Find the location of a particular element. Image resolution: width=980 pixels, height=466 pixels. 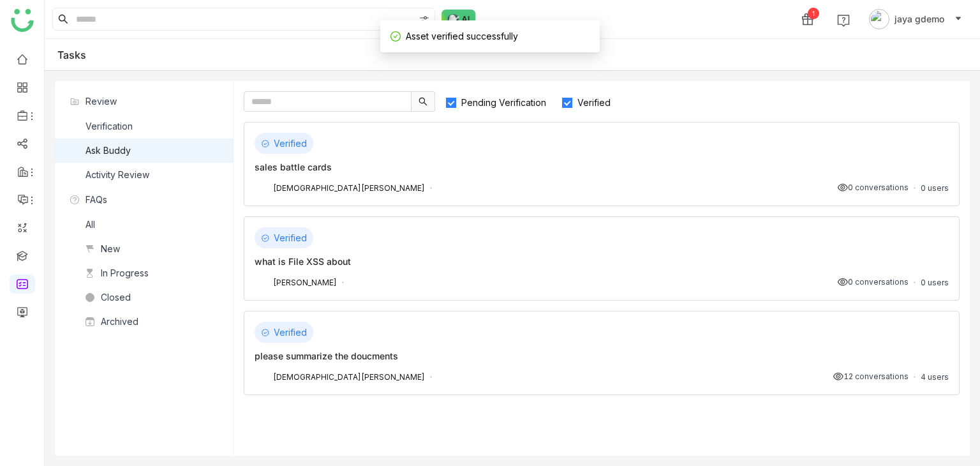

div: 1 is located at coordinates (813, 13).